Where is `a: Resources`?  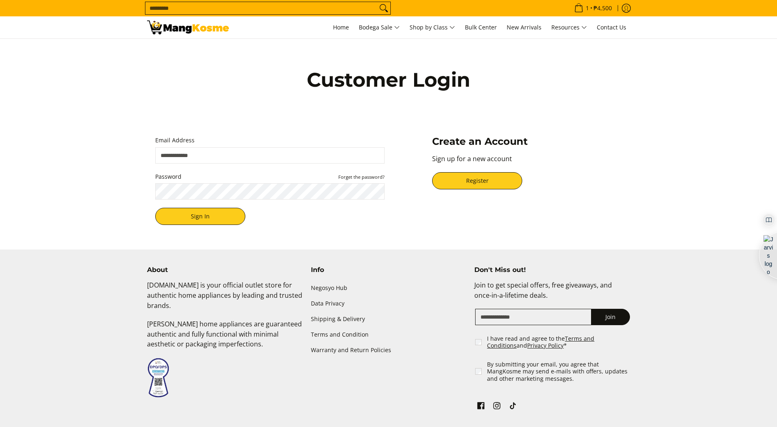 a: Resources is located at coordinates (569, 27).